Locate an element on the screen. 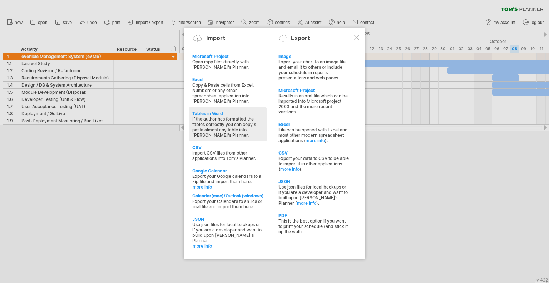  div: Export is located at coordinates (300, 38).